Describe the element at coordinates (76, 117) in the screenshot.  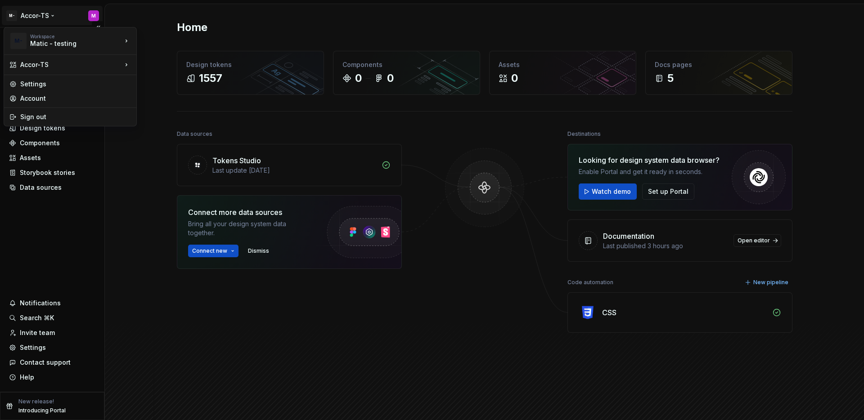
I see `div: Sign out` at that location.